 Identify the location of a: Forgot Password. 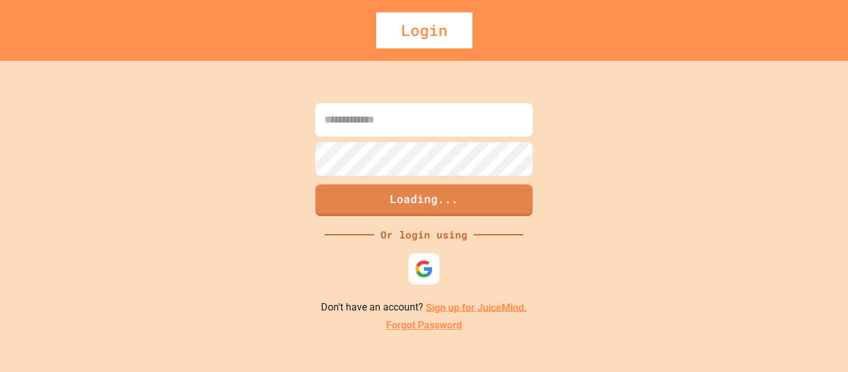
(424, 325).